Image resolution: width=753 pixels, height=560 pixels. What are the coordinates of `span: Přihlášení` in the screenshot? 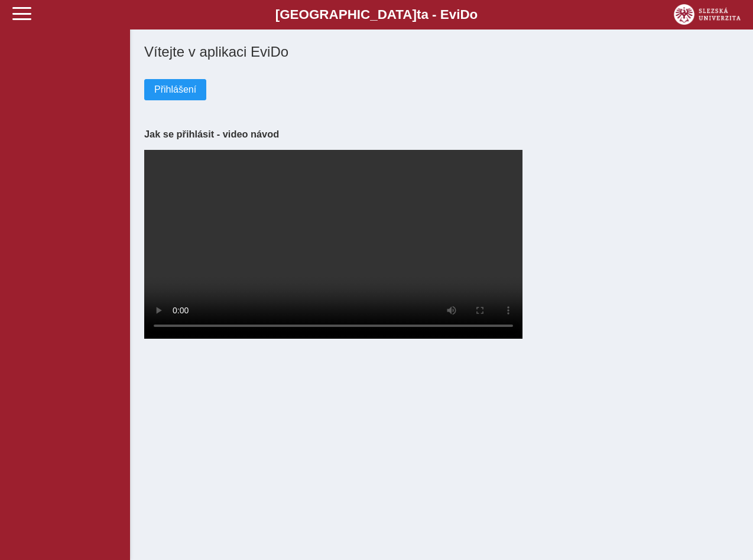 It's located at (175, 90).